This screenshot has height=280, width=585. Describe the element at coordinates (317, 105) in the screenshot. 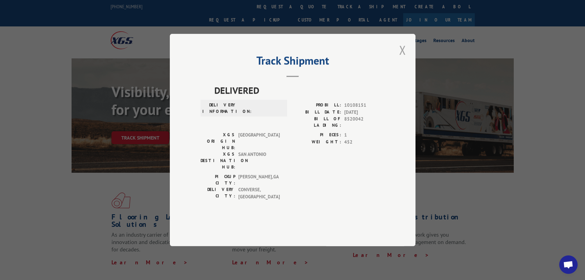

I see `label: PROBILL:` at that location.